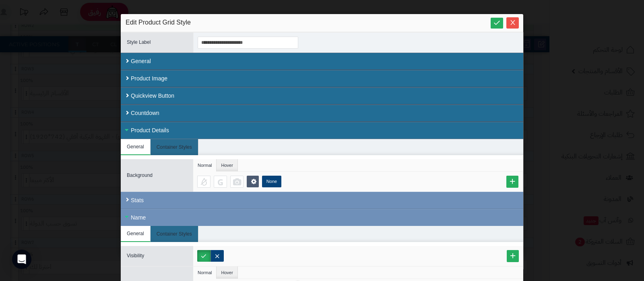 Image resolution: width=644 pixels, height=281 pixels. I want to click on span: Background, so click(139, 176).